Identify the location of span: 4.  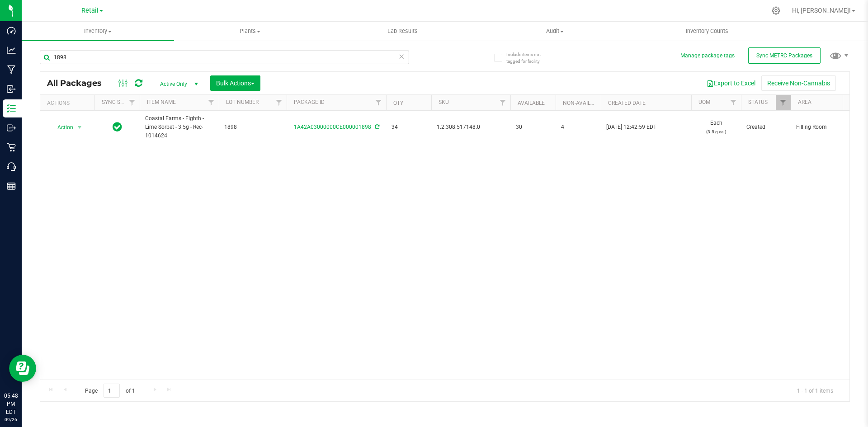
(578, 127).